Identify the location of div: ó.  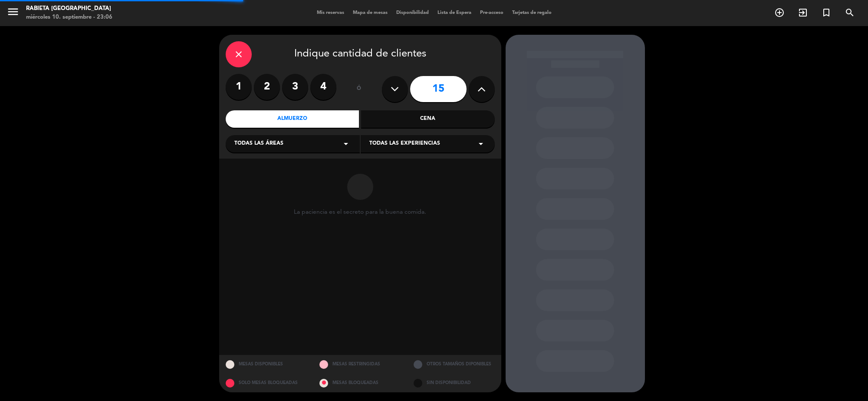
(359, 89).